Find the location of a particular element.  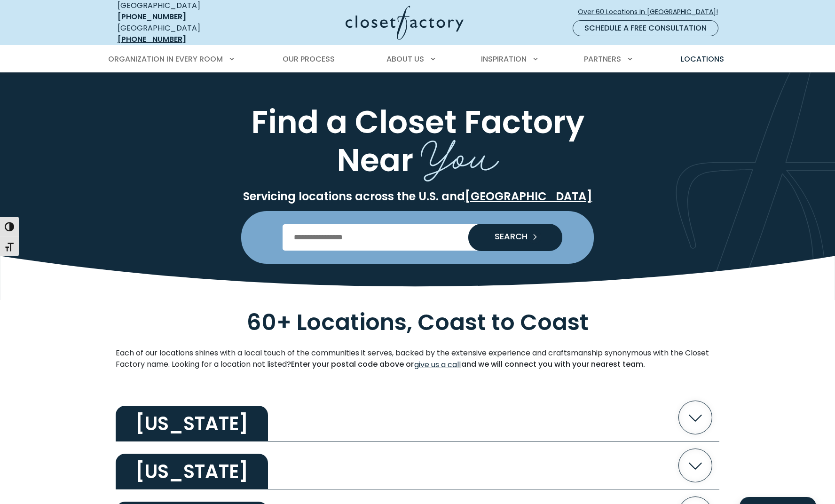

button: Search our Nationwide Locations is located at coordinates (515, 238).